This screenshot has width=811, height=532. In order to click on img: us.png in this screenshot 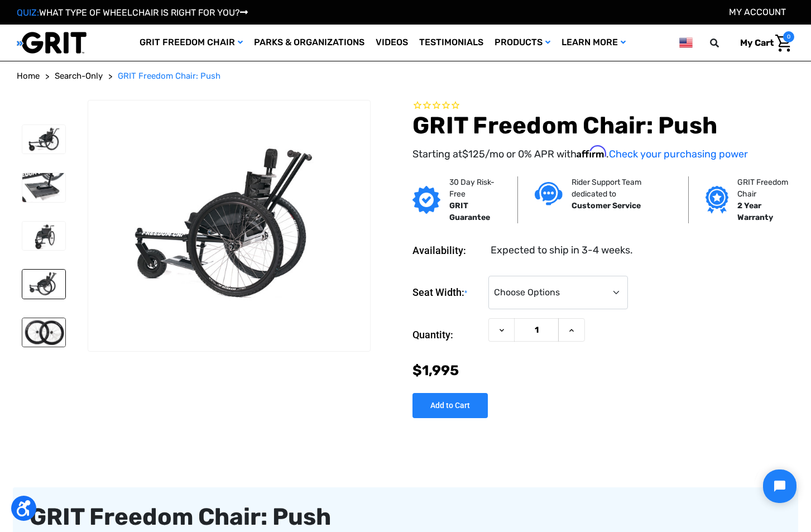, I will do `click(686, 42)`.